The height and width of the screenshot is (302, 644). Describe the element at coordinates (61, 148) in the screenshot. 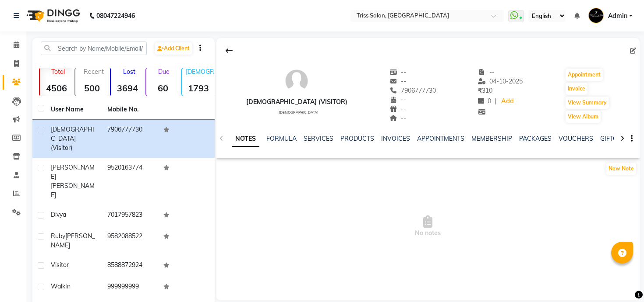

I see `span: (Visitor)` at that location.